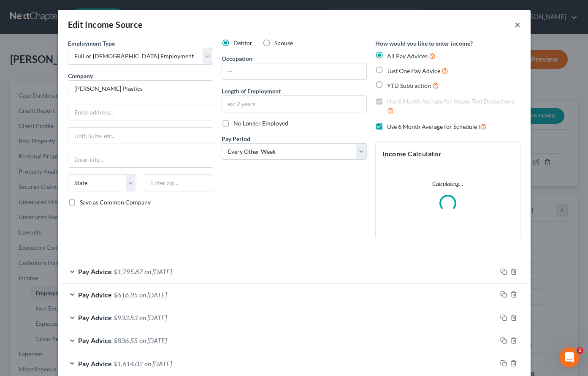 This screenshot has width=588, height=376. What do you see at coordinates (141, 89) in the screenshot?
I see `input: Search company by name...` at bounding box center [141, 89].